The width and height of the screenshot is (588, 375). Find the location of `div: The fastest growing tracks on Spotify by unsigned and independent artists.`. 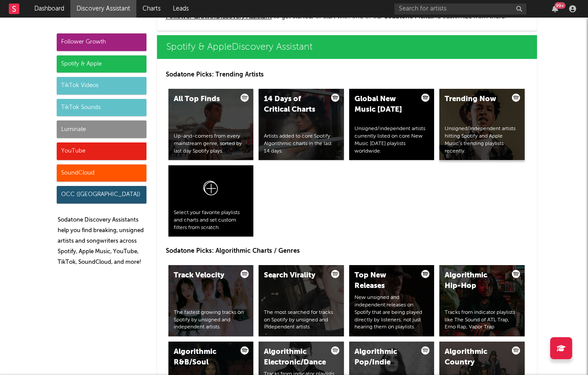

div: The fastest growing tracks on Spotify by unsigned and independent artists. is located at coordinates (211, 320).